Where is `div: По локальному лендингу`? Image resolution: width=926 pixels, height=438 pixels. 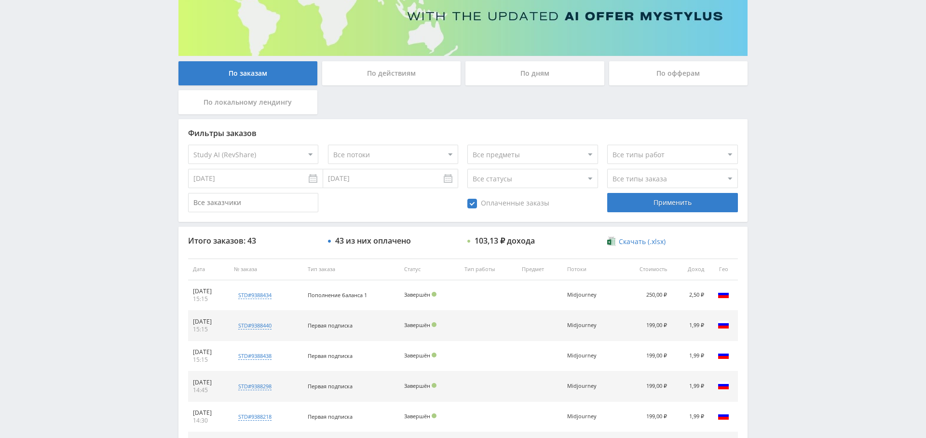
div: По локальному лендингу is located at coordinates (248, 102).